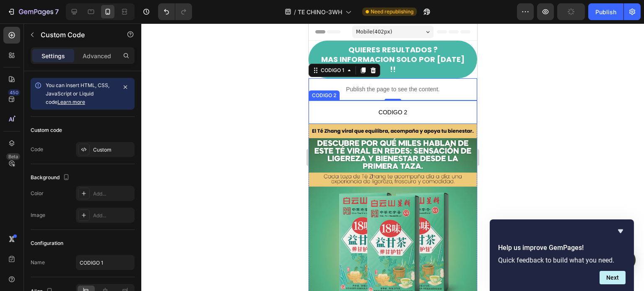 The height and width of the screenshot is (291, 644). What do you see at coordinates (47, 243) in the screenshot?
I see `div: Configuration` at bounding box center [47, 243].